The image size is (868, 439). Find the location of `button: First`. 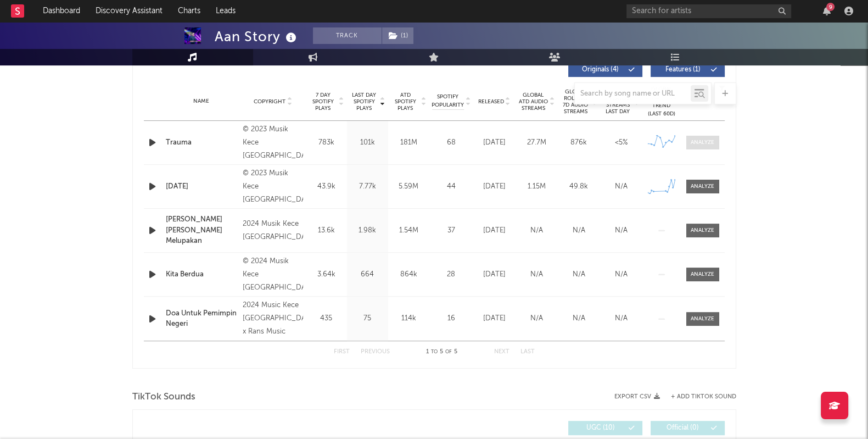

button: First is located at coordinates (341, 351).